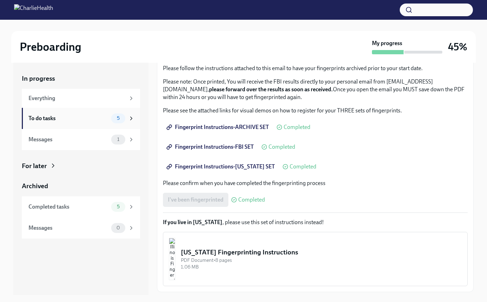 This screenshot has height=302, width=487. What do you see at coordinates (458, 47) in the screenshot?
I see `h3: 45%` at bounding box center [458, 47].